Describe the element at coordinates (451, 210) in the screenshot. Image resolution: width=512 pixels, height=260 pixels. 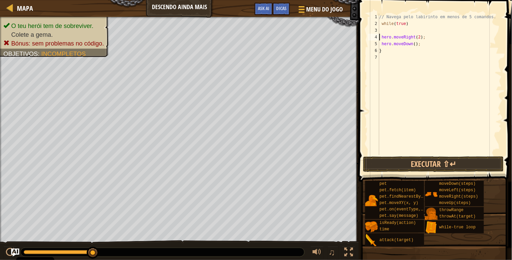
I see `span: throwRange` at that location.